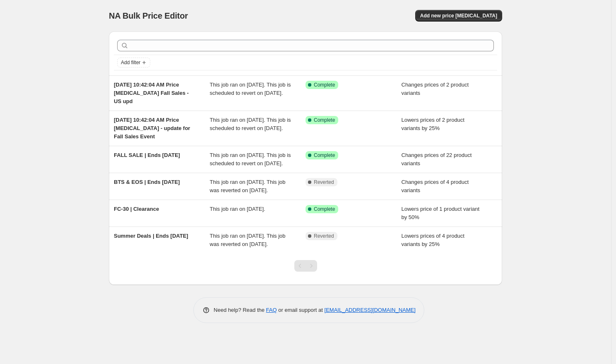  Describe the element at coordinates (130, 63) in the screenshot. I see `span: Add filter` at that location.